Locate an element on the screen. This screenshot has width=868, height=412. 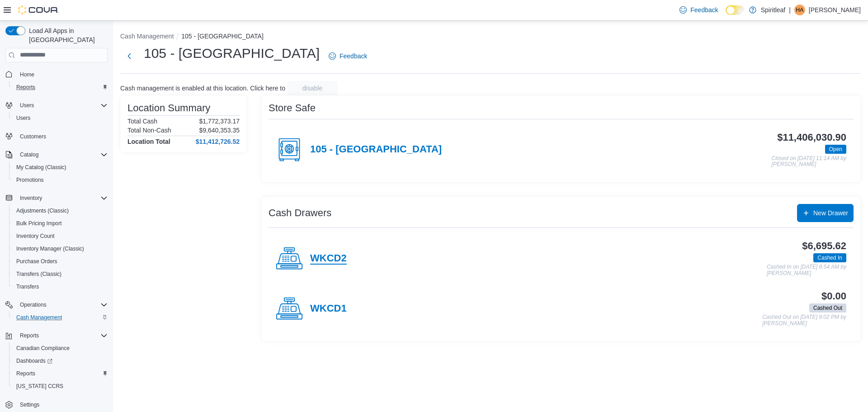
a: Settings is located at coordinates (29, 405).